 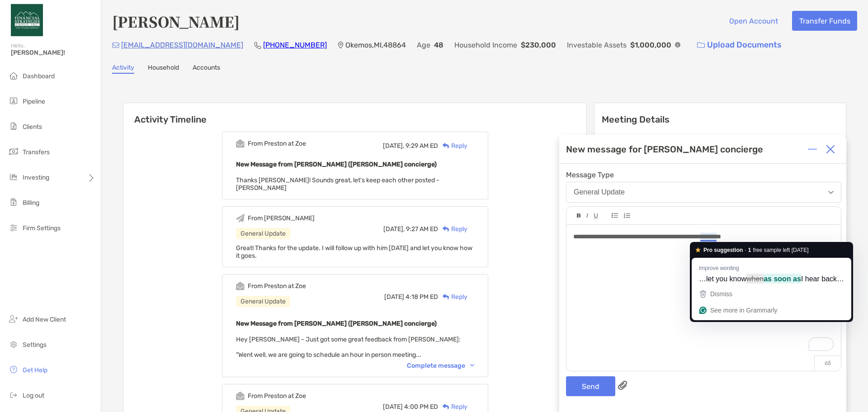 I want to click on span: Pipeline, so click(x=34, y=101).